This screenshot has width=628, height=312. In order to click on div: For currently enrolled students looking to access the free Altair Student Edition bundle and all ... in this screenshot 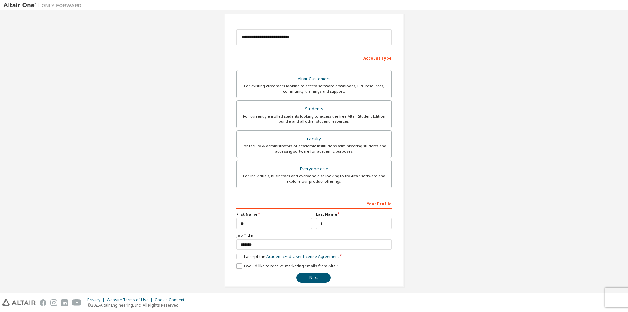, I will do `click(314, 119)`.